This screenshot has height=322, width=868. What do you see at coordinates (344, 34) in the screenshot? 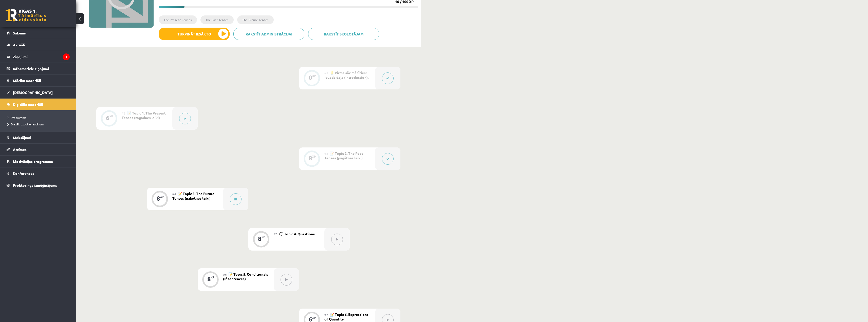
I see `a: Rakstīt skolotājam` at bounding box center [344, 34].